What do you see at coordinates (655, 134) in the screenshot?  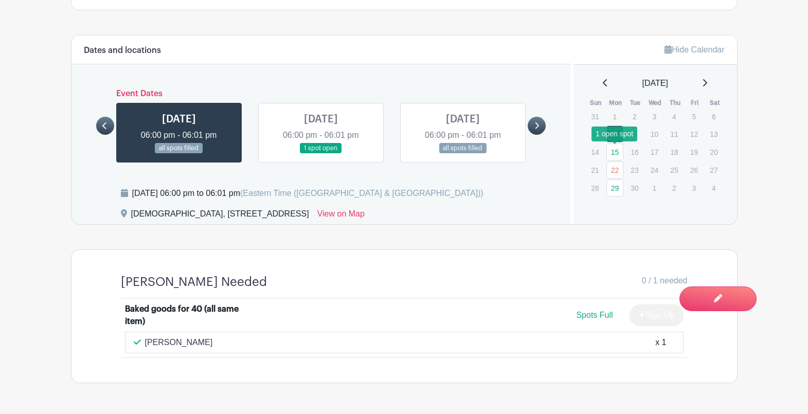 I see `p: 10` at bounding box center [655, 134].